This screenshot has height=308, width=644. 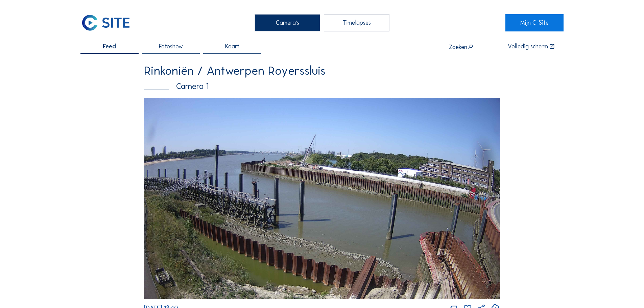 What do you see at coordinates (534, 23) in the screenshot?
I see `a: Mijn C-Site` at bounding box center [534, 23].